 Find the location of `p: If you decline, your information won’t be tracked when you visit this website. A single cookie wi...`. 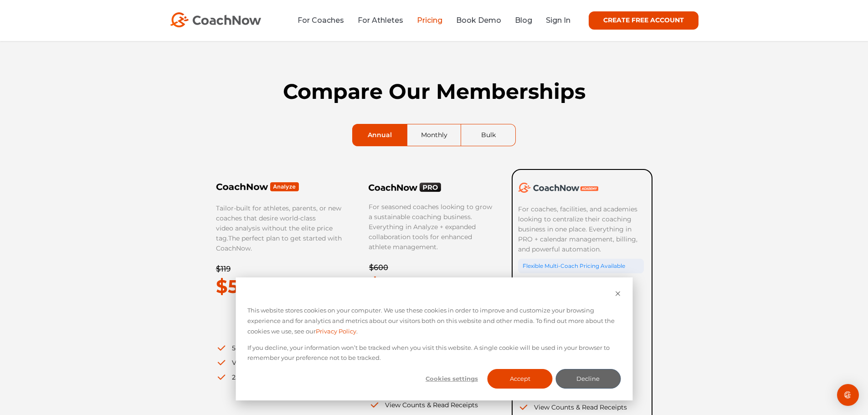

p: If you decline, your information won’t be tracked when you visit this website. A single cookie wi... is located at coordinates (434, 353).